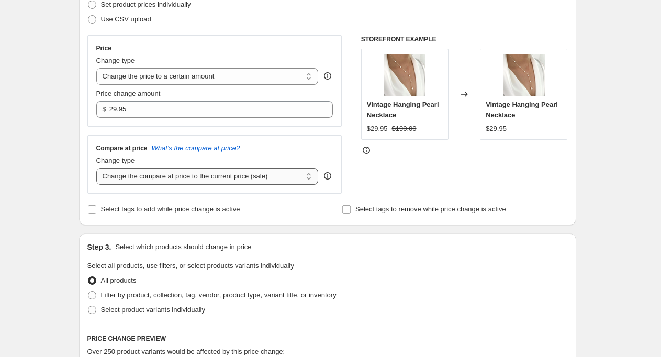 The image size is (661, 357). What do you see at coordinates (104, 48) in the screenshot?
I see `h3: Price` at bounding box center [104, 48].